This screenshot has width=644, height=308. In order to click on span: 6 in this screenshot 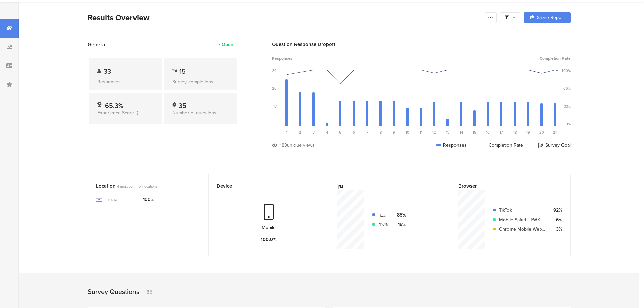, I will do `click(353, 132)`.